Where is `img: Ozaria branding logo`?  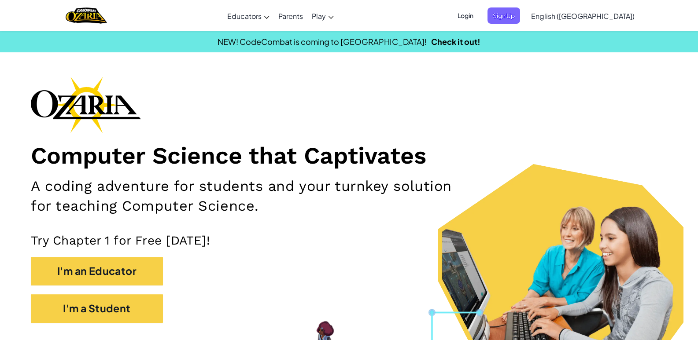 img: Ozaria branding logo is located at coordinates (86, 105).